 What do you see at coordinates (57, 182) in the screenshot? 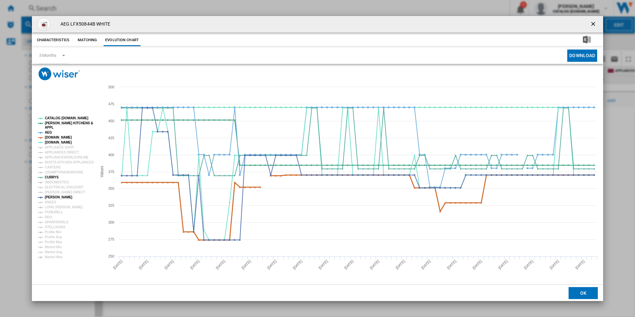
I see `tspan: DBDOMESTICS` at bounding box center [57, 182].